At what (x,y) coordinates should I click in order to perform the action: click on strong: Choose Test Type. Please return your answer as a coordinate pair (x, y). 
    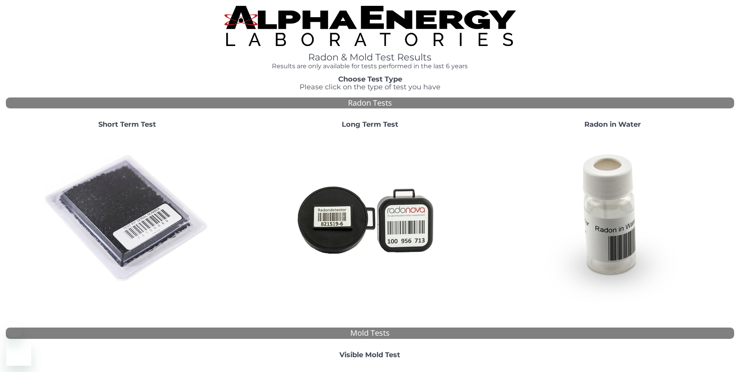
    Looking at the image, I should click on (370, 79).